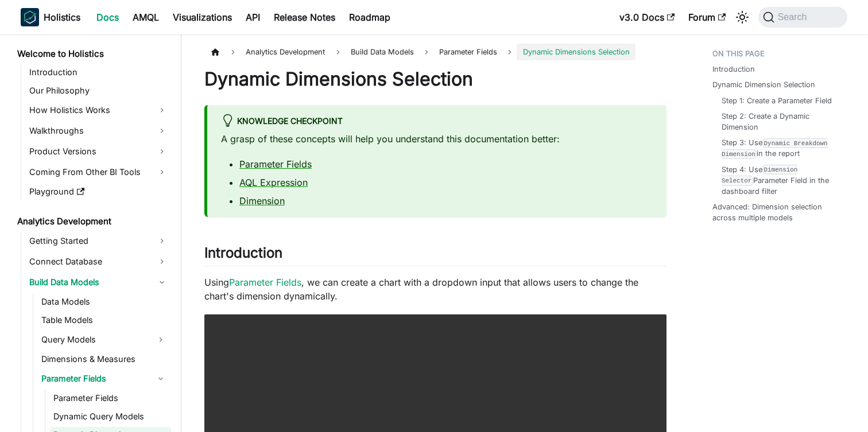  What do you see at coordinates (92, 54) in the screenshot?
I see `a: Welcome to Holistics` at bounding box center [92, 54].